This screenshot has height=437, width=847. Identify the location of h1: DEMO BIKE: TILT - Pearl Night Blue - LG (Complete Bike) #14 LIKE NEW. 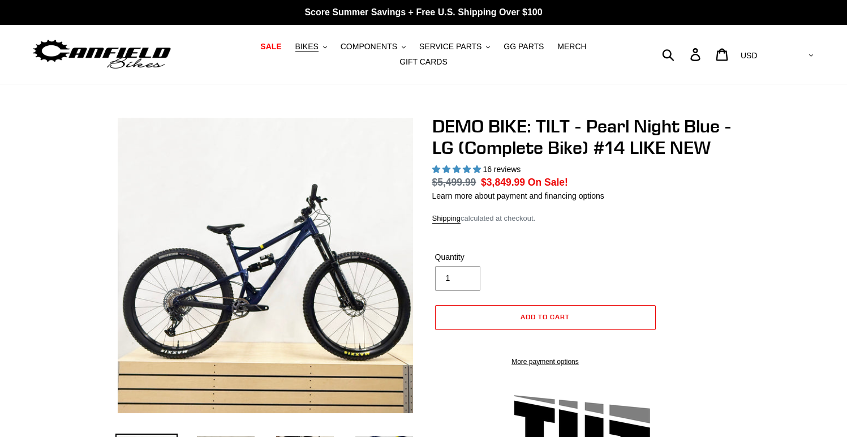
(582, 137).